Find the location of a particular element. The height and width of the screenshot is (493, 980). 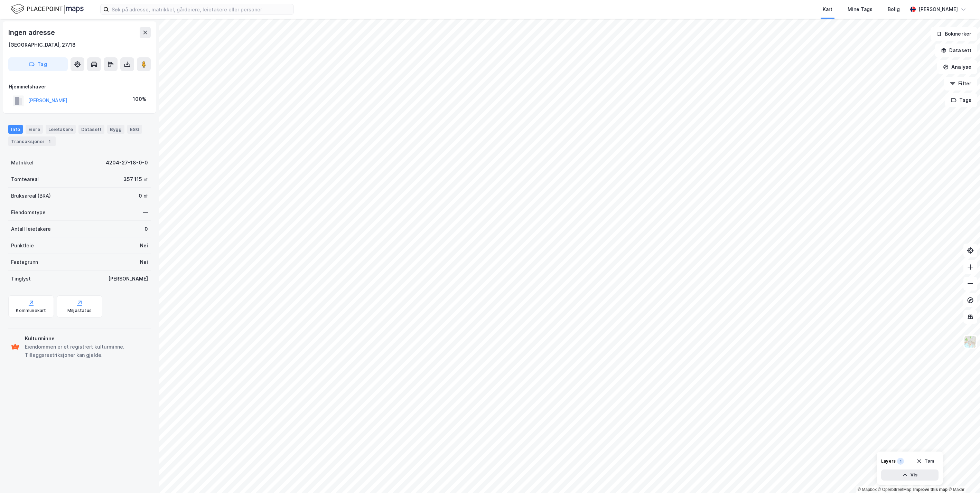

img: Z is located at coordinates (971, 341).